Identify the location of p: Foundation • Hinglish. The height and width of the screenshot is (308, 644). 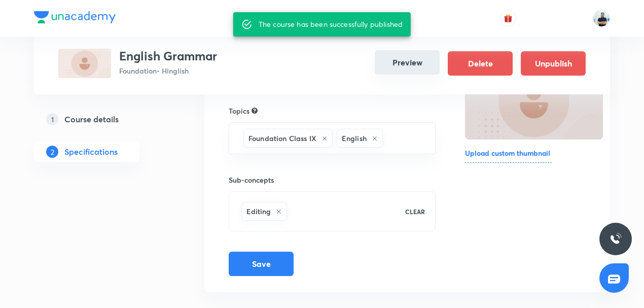
(168, 70).